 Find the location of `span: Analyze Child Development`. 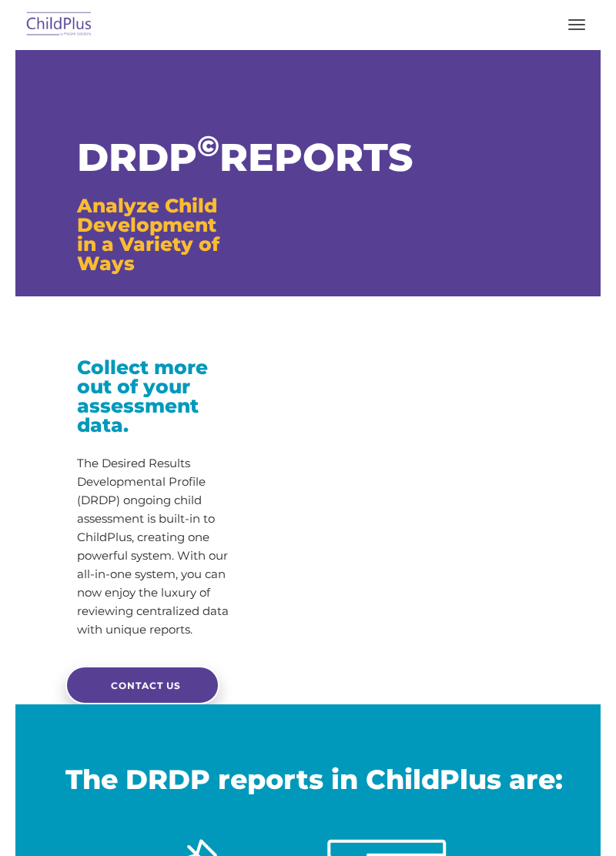

span: Analyze Child Development is located at coordinates (147, 215).